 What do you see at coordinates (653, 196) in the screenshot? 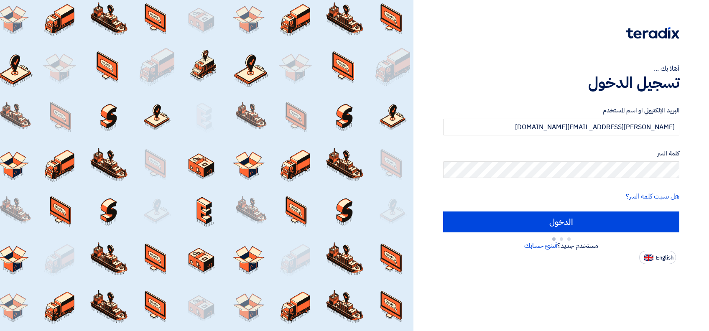
I see `a: هل نسيت كلمة السر؟` at bounding box center [653, 196].